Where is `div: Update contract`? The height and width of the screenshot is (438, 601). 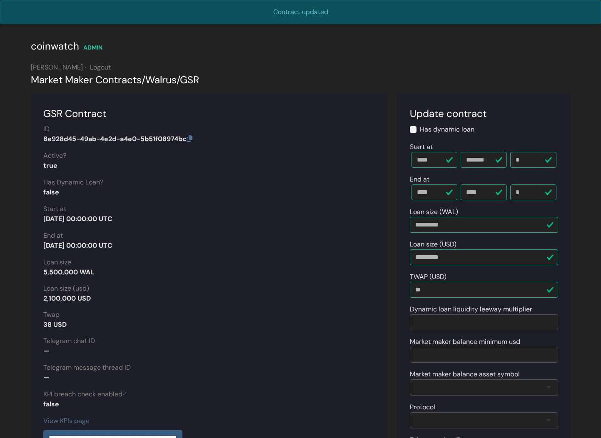 div: Update contract is located at coordinates (484, 114).